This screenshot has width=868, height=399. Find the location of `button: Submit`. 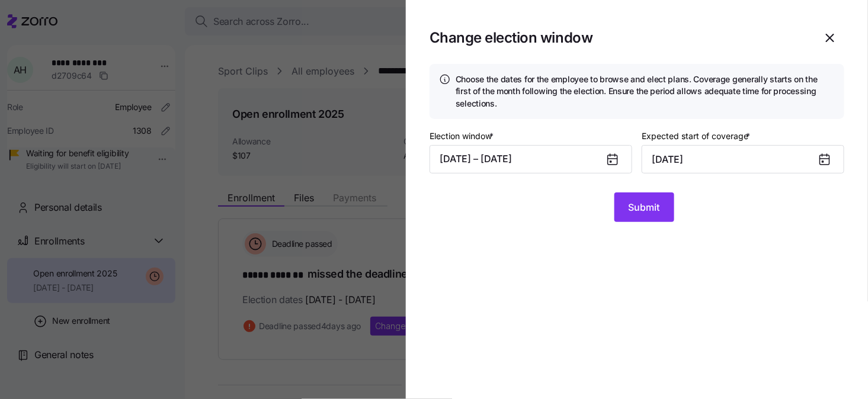

button: Submit is located at coordinates (644, 207).